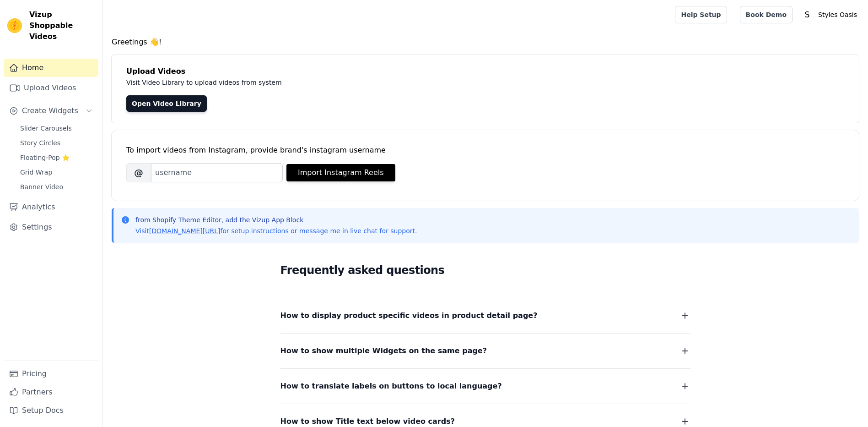  What do you see at coordinates (766, 15) in the screenshot?
I see `a: Book Demo` at bounding box center [766, 15].